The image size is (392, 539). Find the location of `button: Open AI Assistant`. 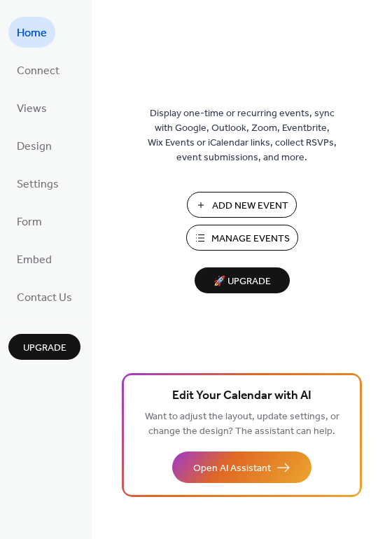

button: Open AI Assistant is located at coordinates (241, 467).